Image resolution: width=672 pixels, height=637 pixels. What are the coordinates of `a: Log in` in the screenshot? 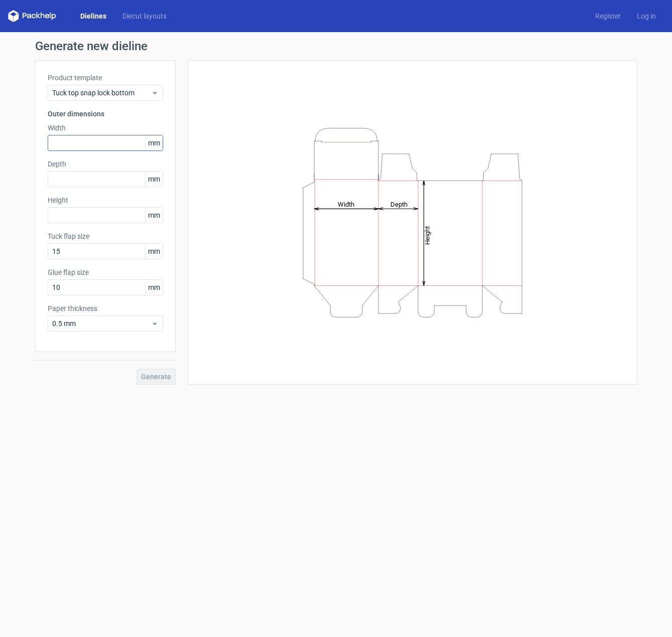 It's located at (647, 16).